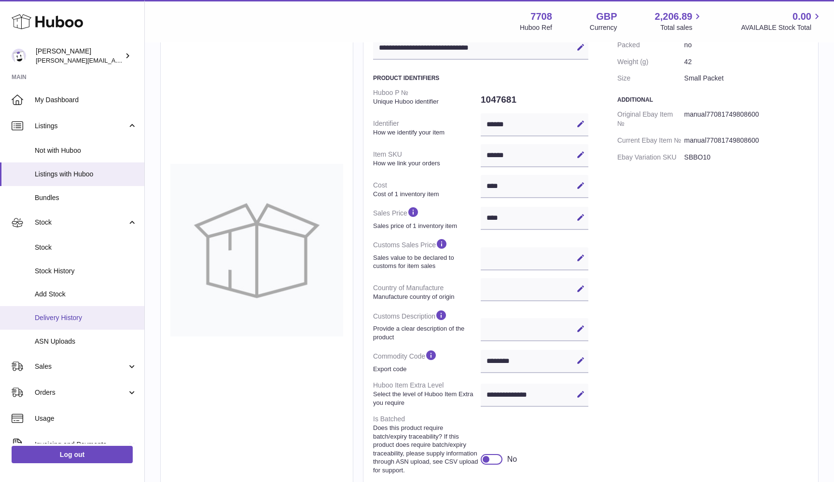 The image size is (834, 482). What do you see at coordinates (86, 294) in the screenshot?
I see `span: Add Stock` at bounding box center [86, 294].